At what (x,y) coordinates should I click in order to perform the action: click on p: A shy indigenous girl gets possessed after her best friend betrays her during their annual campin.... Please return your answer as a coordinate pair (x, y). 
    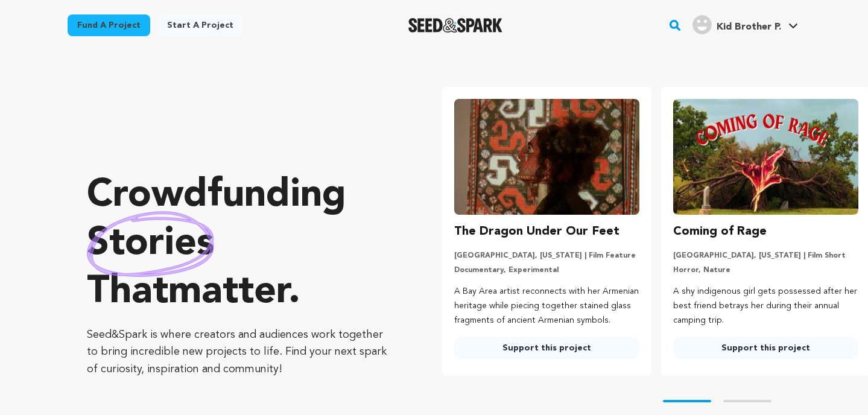
    Looking at the image, I should click on (765, 306).